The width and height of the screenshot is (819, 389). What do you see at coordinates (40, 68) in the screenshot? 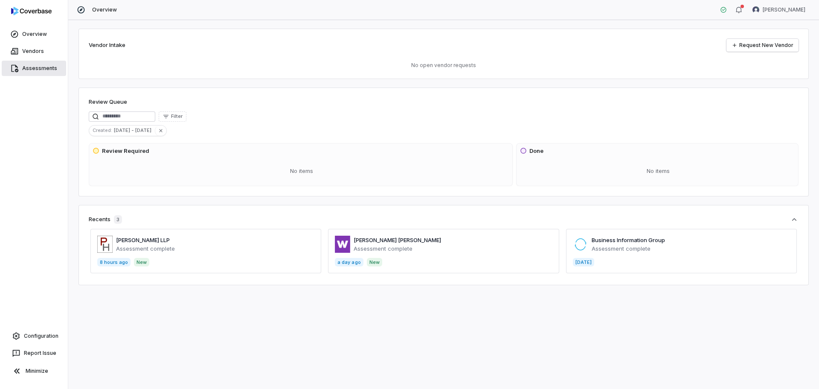
I see `span: Assessments` at bounding box center [40, 68].